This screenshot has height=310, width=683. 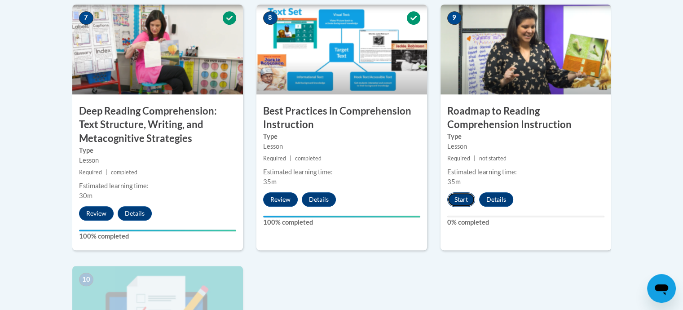 I want to click on span: 8, so click(x=270, y=18).